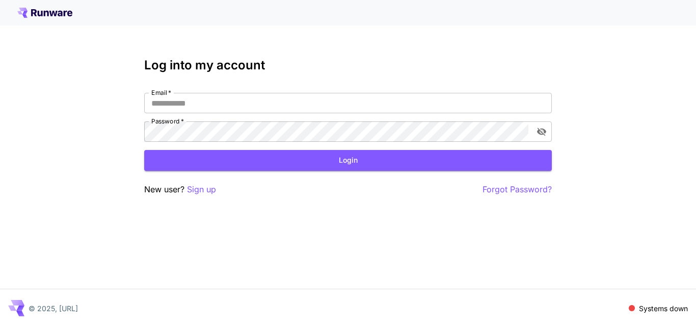 The height and width of the screenshot is (327, 696). What do you see at coordinates (180, 189) in the screenshot?
I see `p: New user?` at bounding box center [180, 189].